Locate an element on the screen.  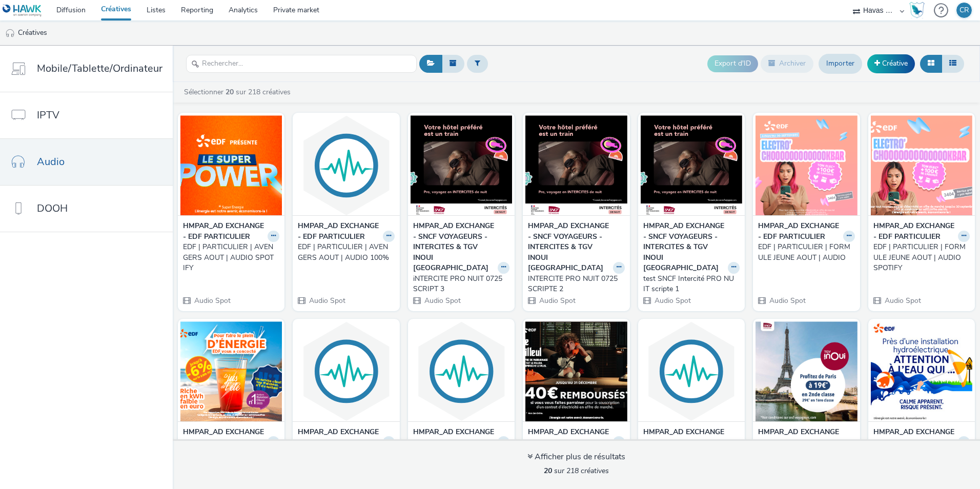
div: Afficher plus de résultats is located at coordinates (576, 457).